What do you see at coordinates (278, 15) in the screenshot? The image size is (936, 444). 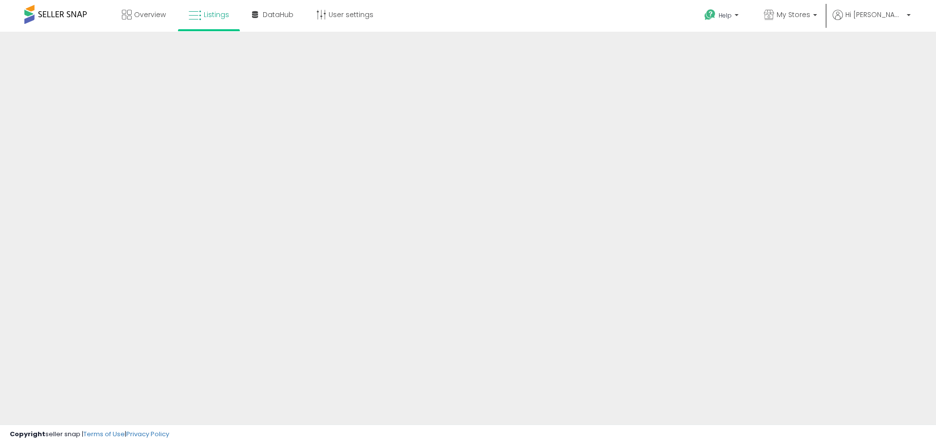 I see `span: DataHub` at bounding box center [278, 15].